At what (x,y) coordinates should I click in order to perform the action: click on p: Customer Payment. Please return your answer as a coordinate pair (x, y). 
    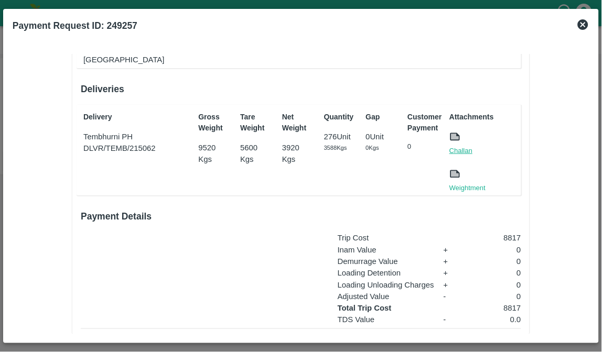
    Looking at the image, I should click on (424, 123).